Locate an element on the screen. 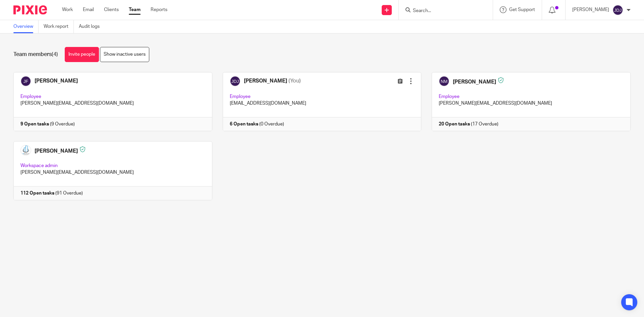 The height and width of the screenshot is (317, 644). a: Email is located at coordinates (88, 10).